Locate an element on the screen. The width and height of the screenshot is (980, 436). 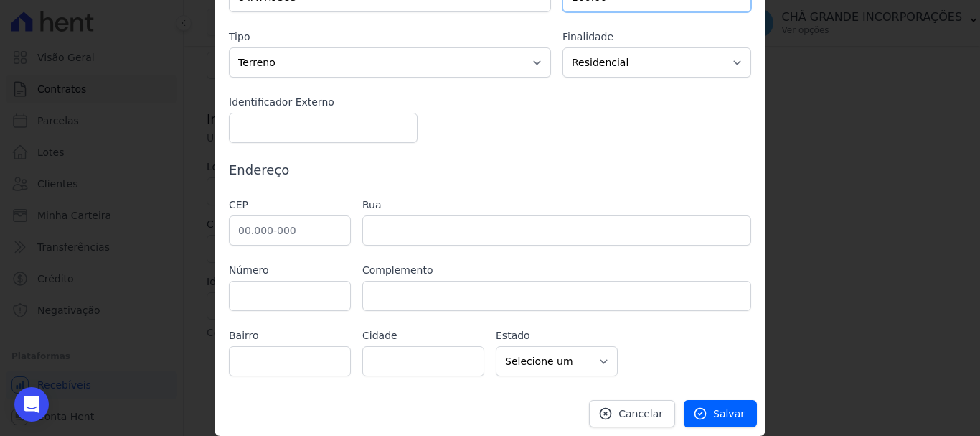
div: Open Intercom Messenger is located at coordinates (32, 404).